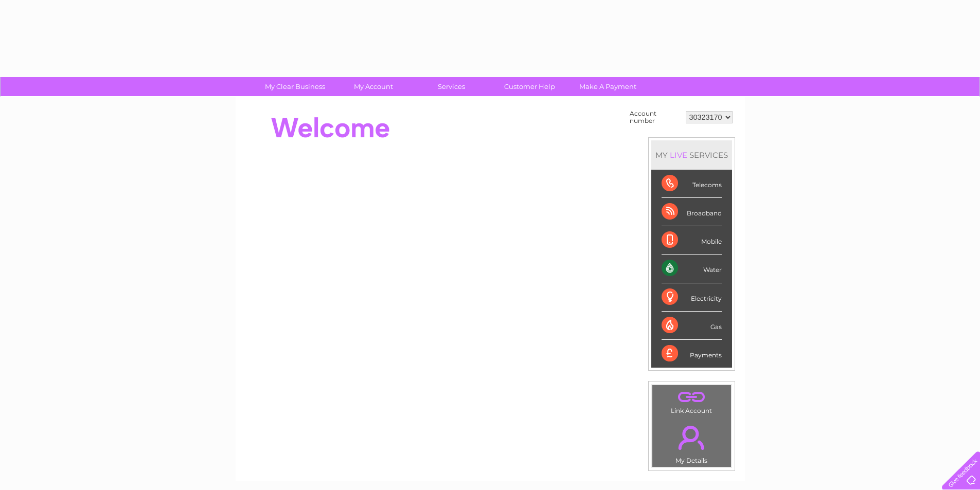 This screenshot has width=980, height=490. What do you see at coordinates (692, 401) in the screenshot?
I see `td: Link Account` at bounding box center [692, 401].